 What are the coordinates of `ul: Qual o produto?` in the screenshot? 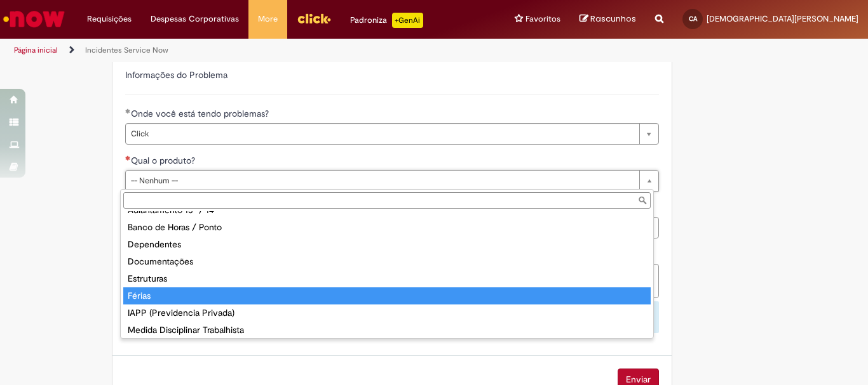 It's located at (387, 275).